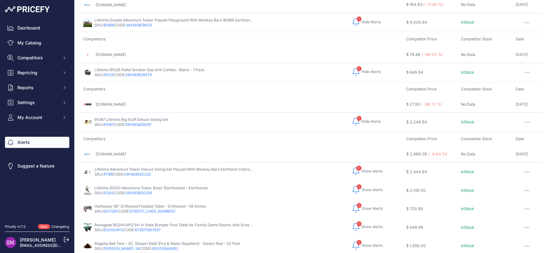  I want to click on nav: Sidebar, so click(37, 119).